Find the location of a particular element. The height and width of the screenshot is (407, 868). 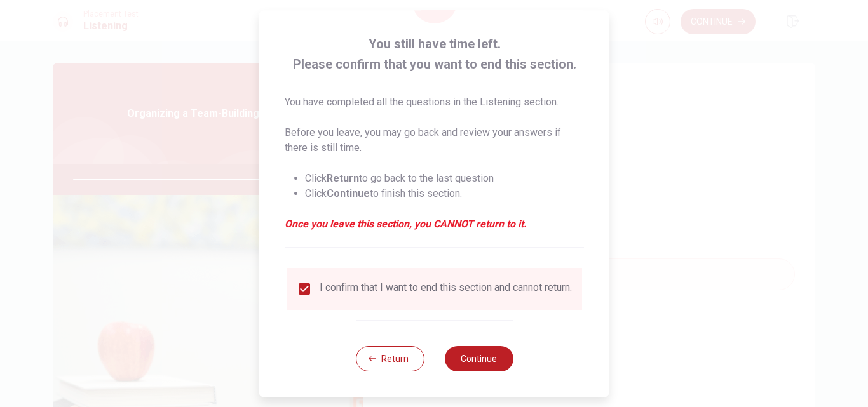

button: Continue is located at coordinates (479, 359).